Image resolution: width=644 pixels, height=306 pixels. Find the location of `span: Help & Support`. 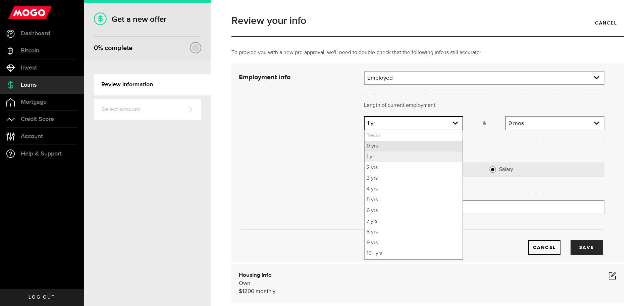

span: Help & Support is located at coordinates (41, 154).